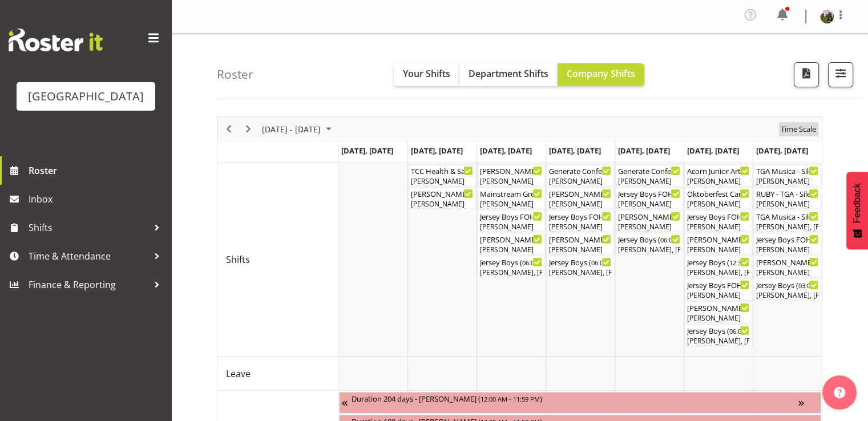 The image size is (868, 421). Describe the element at coordinates (508, 75) in the screenshot. I see `button: Department Shifts` at that location.